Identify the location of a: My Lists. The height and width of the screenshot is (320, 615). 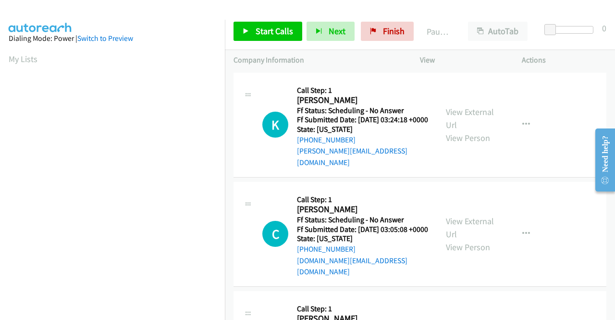
(23, 59).